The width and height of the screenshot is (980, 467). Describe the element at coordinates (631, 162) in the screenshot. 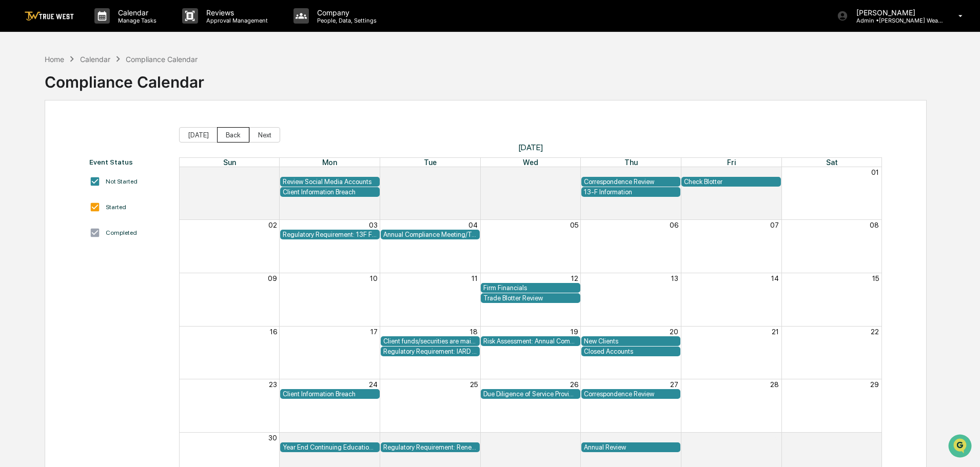

I see `span: Thu` at that location.